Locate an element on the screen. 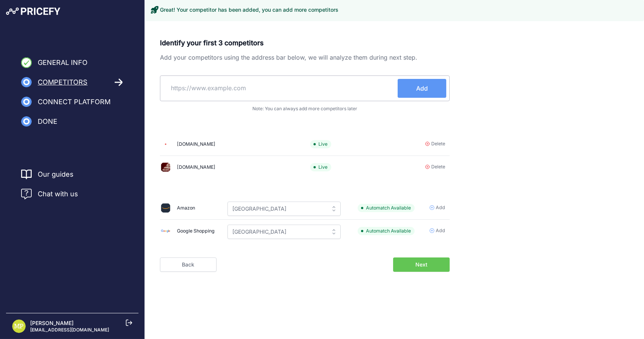 The image size is (644, 339). a: Back is located at coordinates (188, 265).